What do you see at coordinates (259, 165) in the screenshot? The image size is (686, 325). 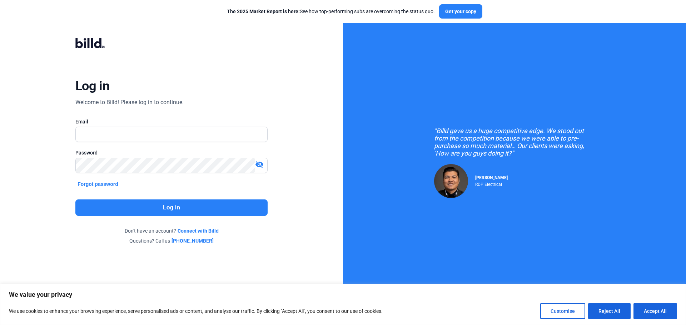 I see `mat-icon: visibility_off` at bounding box center [259, 165].